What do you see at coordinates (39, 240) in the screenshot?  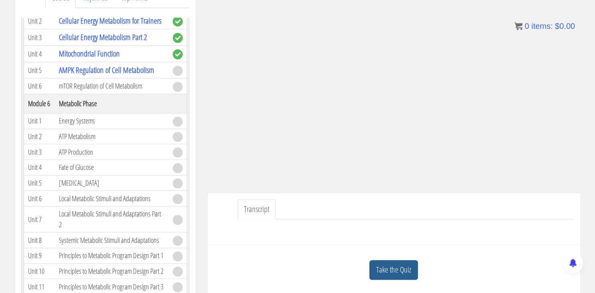 I see `td: Unit 8` at bounding box center [39, 240].